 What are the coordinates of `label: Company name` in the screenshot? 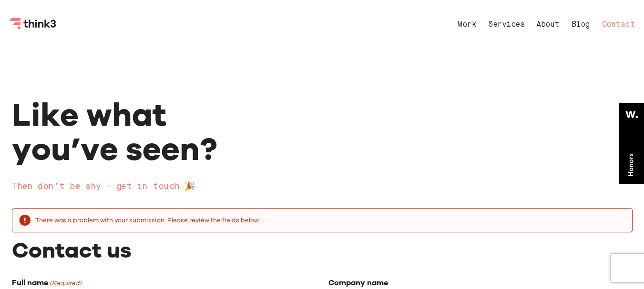 It's located at (358, 283).